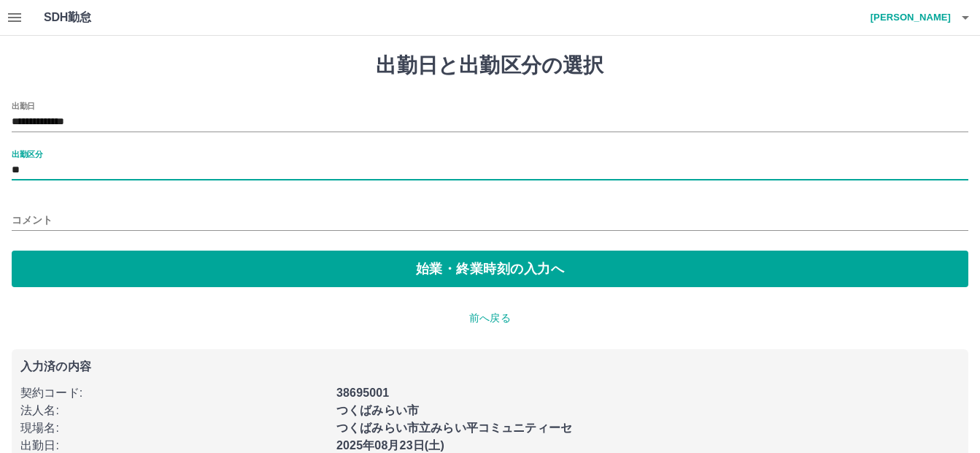 Image resolution: width=980 pixels, height=453 pixels. Describe the element at coordinates (24, 105) in the screenshot. I see `label: 出勤日` at that location.